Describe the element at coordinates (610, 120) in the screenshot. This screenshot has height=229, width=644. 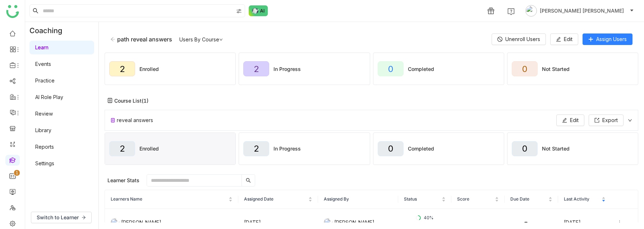
I see `span: Export` at that location.